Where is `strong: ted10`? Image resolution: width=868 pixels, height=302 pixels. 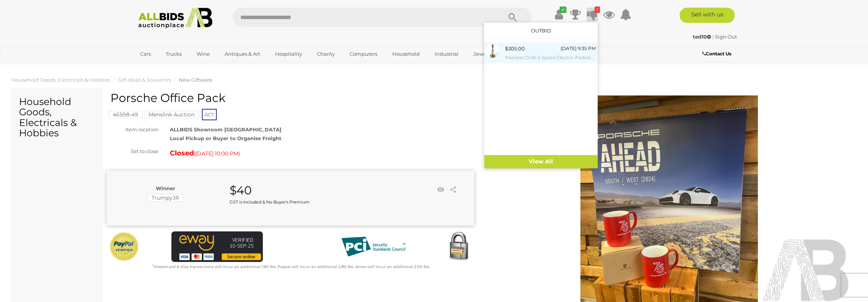 strong: ted10 is located at coordinates (702, 36).